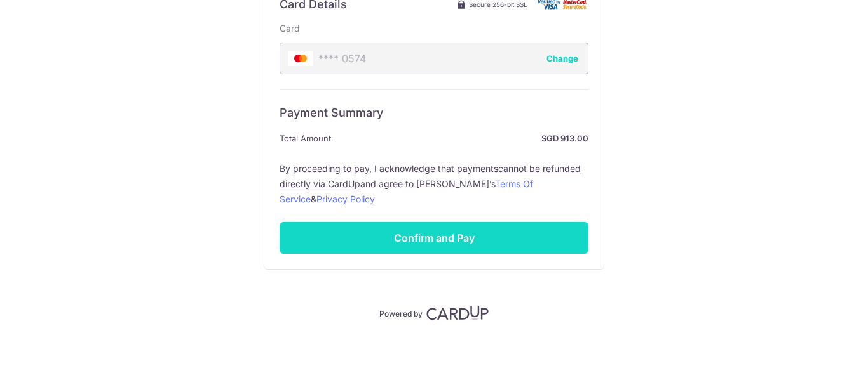  What do you see at coordinates (434, 113) in the screenshot?
I see `h6: Payment Summary` at bounding box center [434, 113].